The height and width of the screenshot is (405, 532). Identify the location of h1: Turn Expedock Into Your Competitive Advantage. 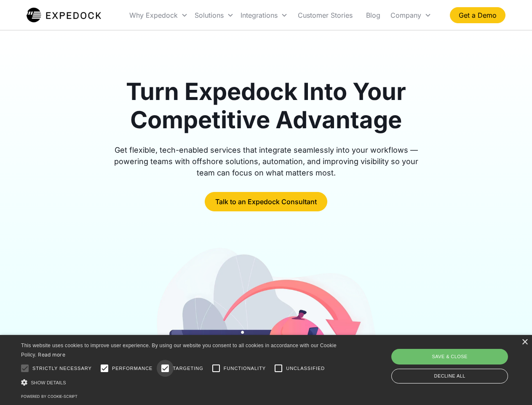
(266, 106).